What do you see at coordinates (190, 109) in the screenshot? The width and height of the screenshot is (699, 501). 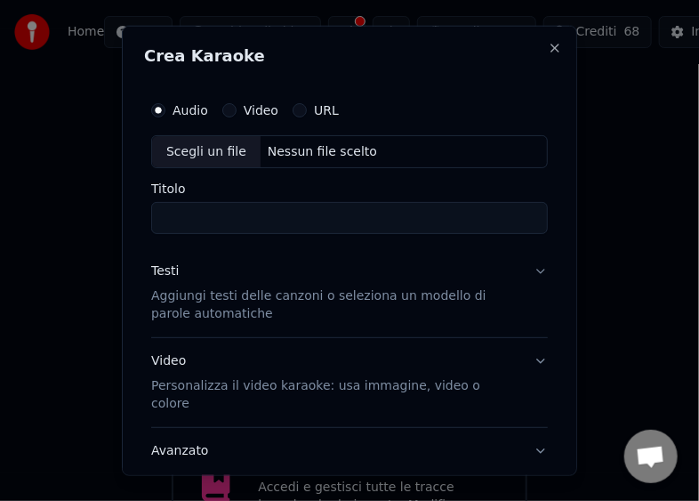 I see `label: Audio` at bounding box center [190, 109].